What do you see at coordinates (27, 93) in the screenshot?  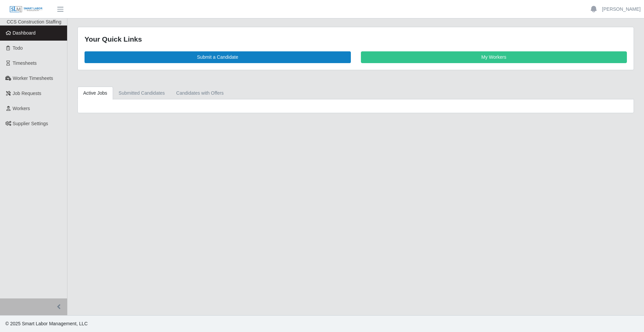 I see `span: Job Requests` at bounding box center [27, 93].